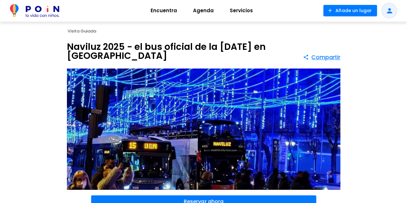  What do you see at coordinates (241, 11) in the screenshot?
I see `a: Servicios` at bounding box center [241, 11].